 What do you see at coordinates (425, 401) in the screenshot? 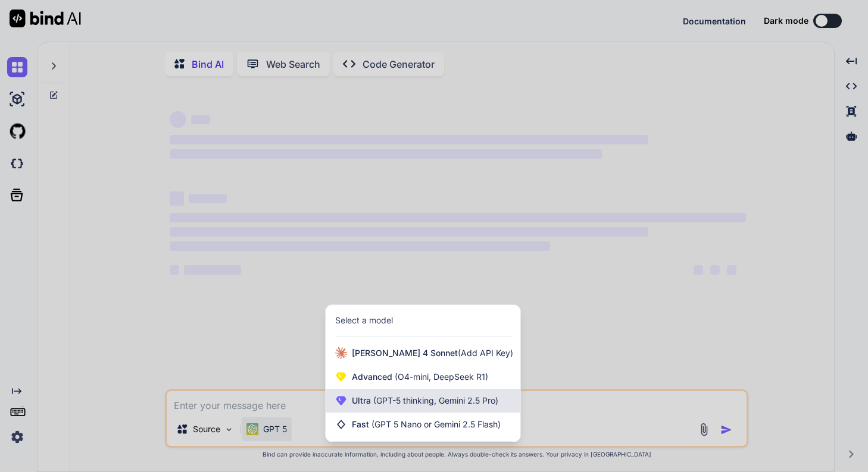
I see `span: Ultra` at bounding box center [425, 401].